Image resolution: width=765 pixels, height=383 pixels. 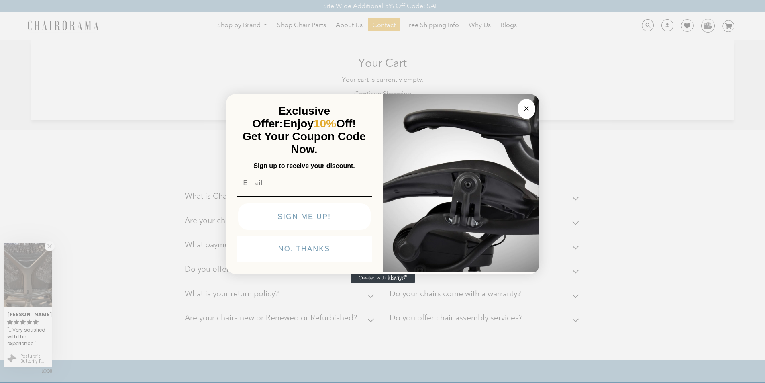 I want to click on input: Email, so click(x=304, y=183).